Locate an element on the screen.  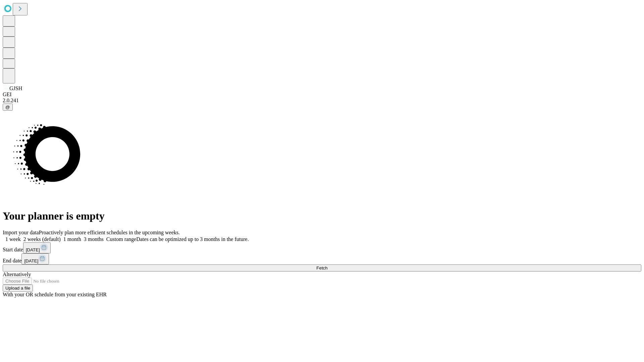
span: Dates can be optimized up to 3 months in the future. is located at coordinates (192, 239).